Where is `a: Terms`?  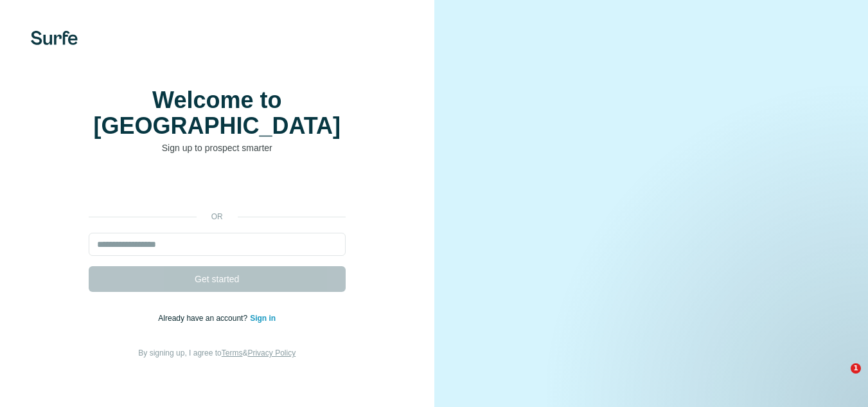
a: Terms is located at coordinates (232, 353).